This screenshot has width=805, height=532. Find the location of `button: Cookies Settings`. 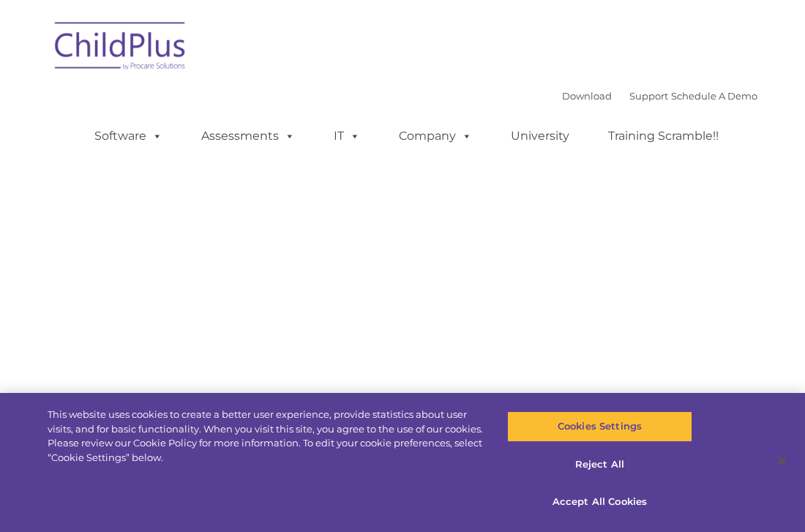

button: Cookies Settings is located at coordinates (599, 427).